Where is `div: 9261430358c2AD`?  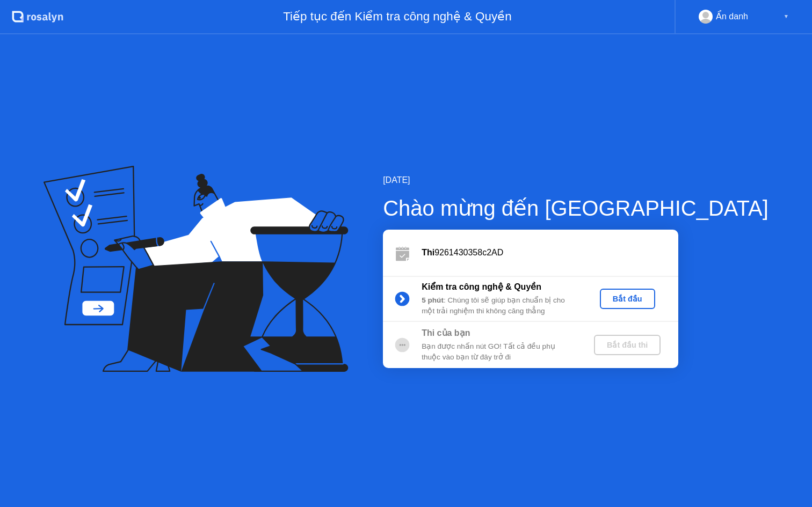 div: 9261430358c2AD is located at coordinates (550, 253).